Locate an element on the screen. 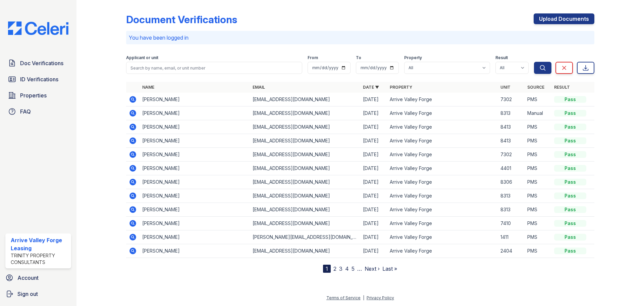 Image resolution: width=644 pixels, height=306 pixels. p: You have been logged in is located at coordinates (360, 37).